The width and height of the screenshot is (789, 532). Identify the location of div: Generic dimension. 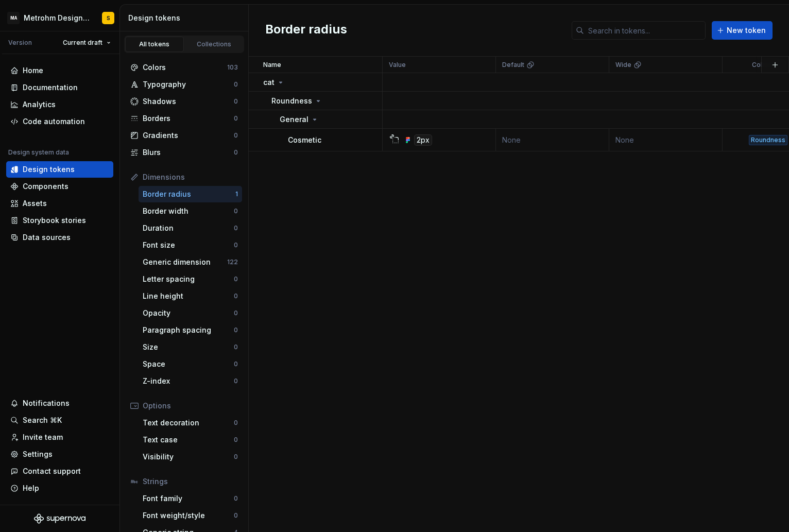
(185, 262).